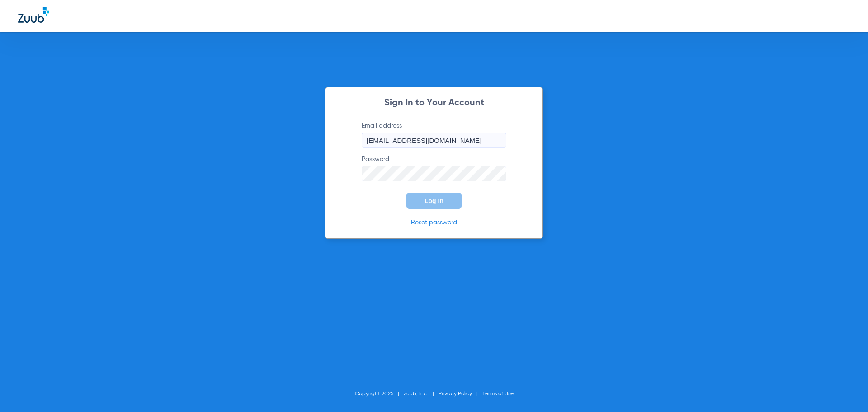 This screenshot has width=868, height=412. Describe the element at coordinates (434, 201) in the screenshot. I see `button: Log In` at that location.